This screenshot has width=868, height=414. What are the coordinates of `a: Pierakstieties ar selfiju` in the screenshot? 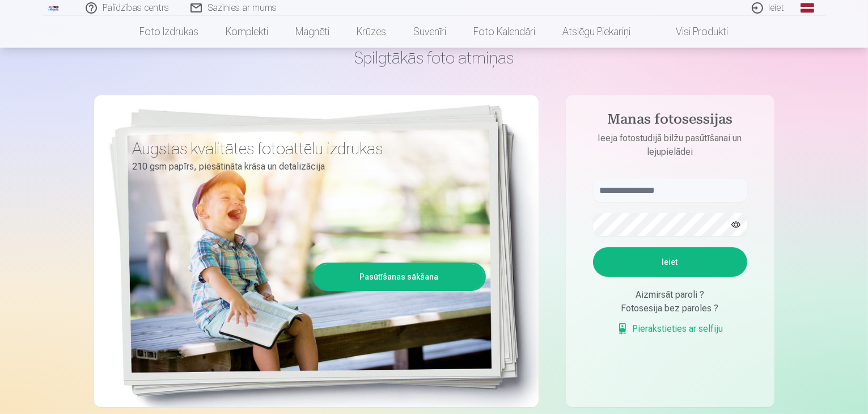 It's located at (671, 329).